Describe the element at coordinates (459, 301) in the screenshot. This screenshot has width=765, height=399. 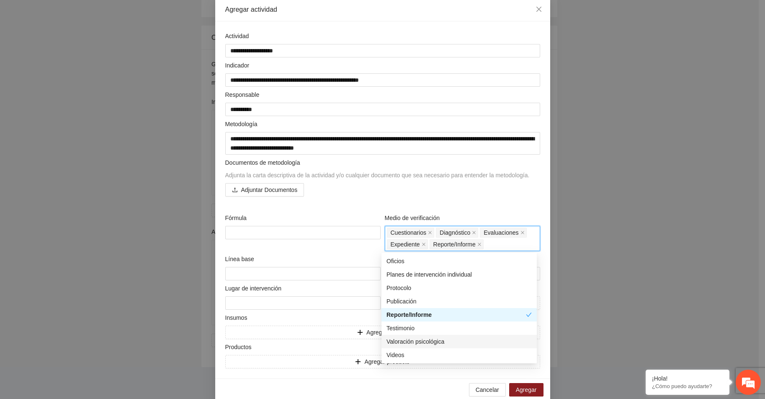
I see `div: Publicación` at that location.